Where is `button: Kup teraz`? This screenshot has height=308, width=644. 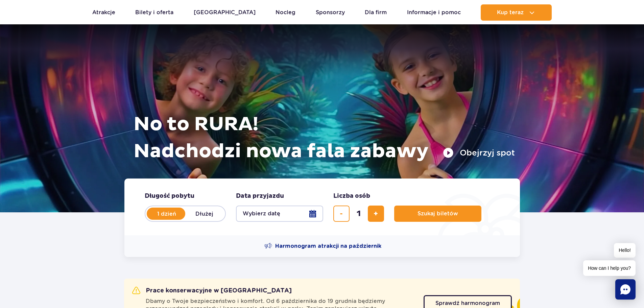 button: Kup teraz is located at coordinates (516, 12).